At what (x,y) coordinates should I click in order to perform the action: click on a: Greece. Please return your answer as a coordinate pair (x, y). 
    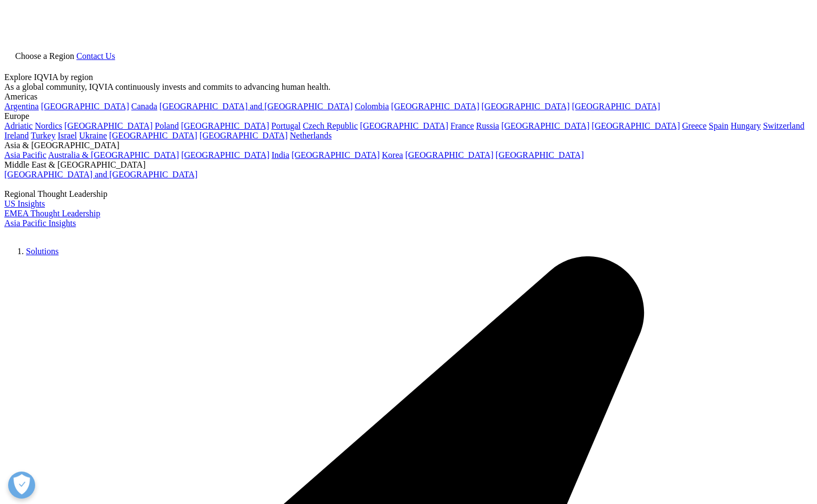
    Looking at the image, I should click on (694, 126).